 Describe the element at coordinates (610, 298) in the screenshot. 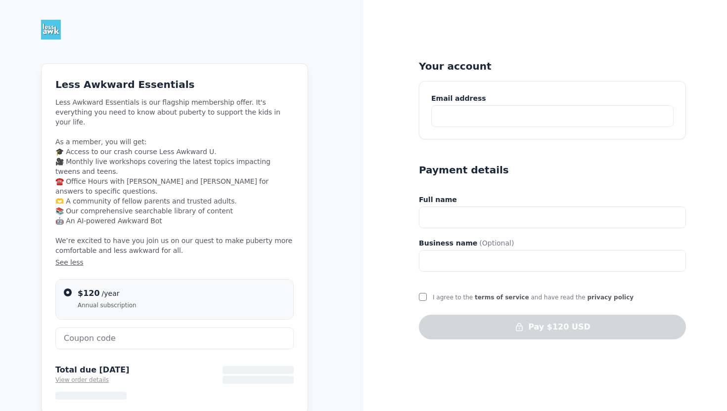

I see `a: privacy policy` at that location.